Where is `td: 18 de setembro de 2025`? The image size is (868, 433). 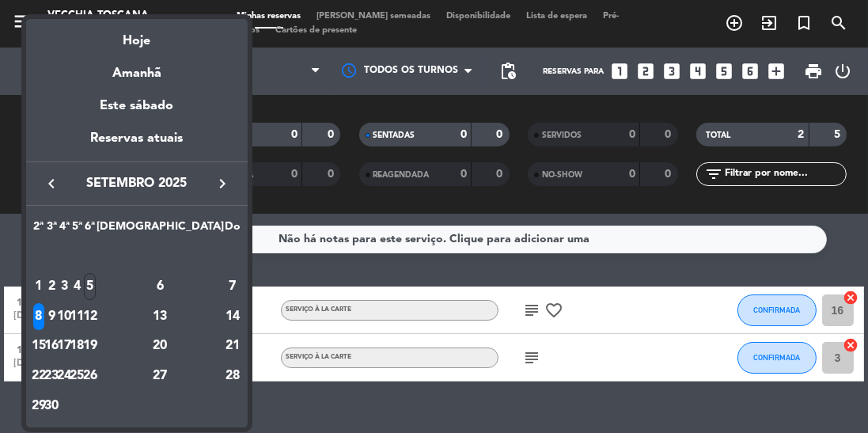 td: 18 de setembro de 2025 is located at coordinates (77, 347).